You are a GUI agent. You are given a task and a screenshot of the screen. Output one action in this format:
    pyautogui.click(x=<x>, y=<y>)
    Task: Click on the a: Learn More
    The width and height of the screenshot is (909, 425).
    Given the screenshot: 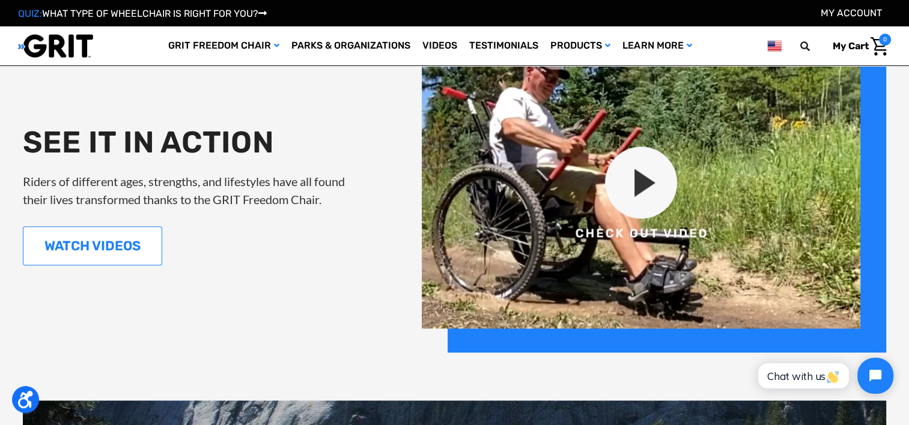 What is the action you would take?
    pyautogui.click(x=657, y=46)
    